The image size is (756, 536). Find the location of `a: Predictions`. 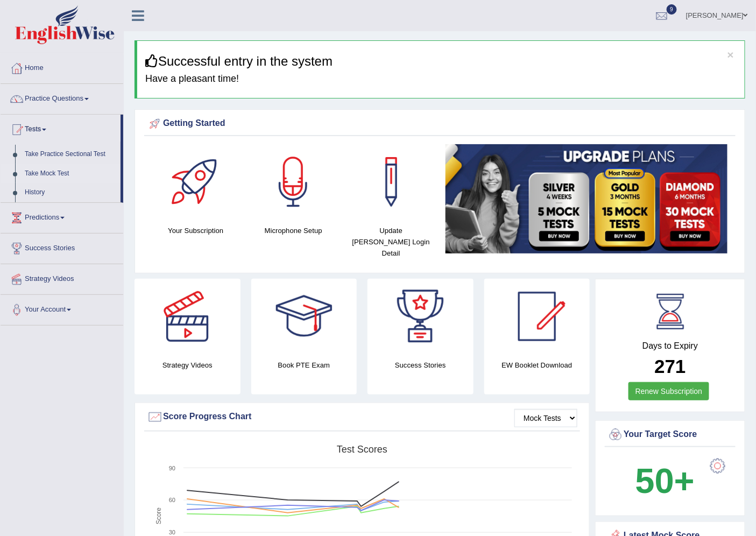

a: Predictions is located at coordinates (62, 217).